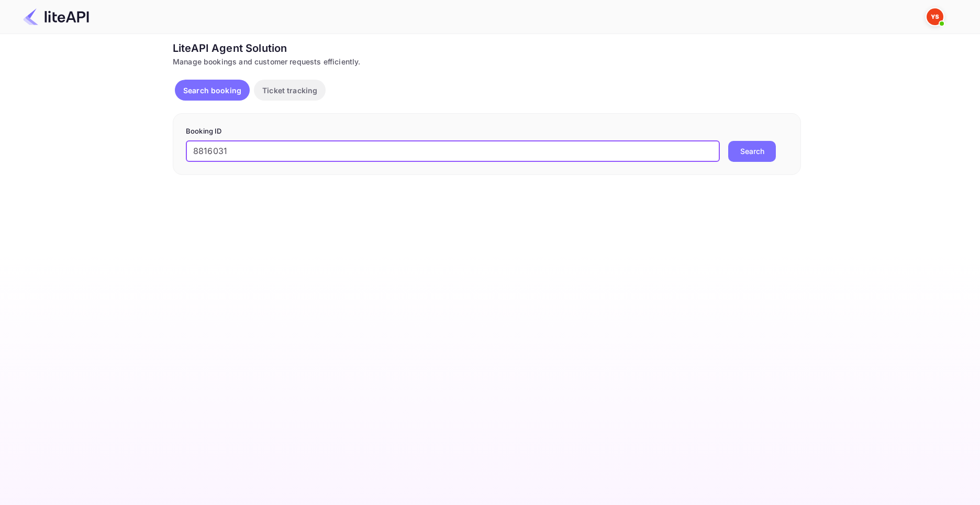  Describe the element at coordinates (56, 16) in the screenshot. I see `img: LiteAPI Logo` at that location.